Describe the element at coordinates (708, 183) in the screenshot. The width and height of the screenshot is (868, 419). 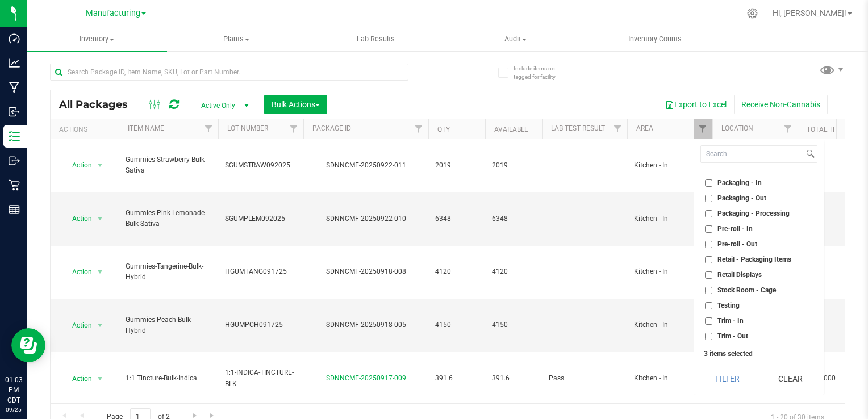
I see `input: Packaging - In` at that location.